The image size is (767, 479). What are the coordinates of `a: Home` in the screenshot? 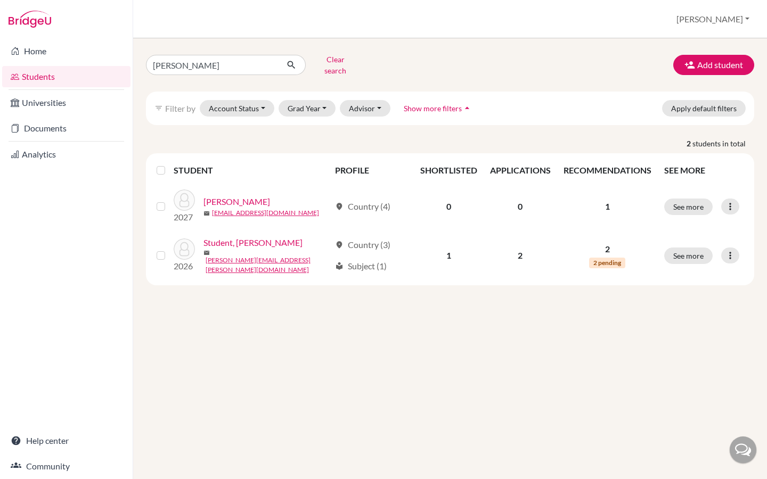 It's located at (66, 51).